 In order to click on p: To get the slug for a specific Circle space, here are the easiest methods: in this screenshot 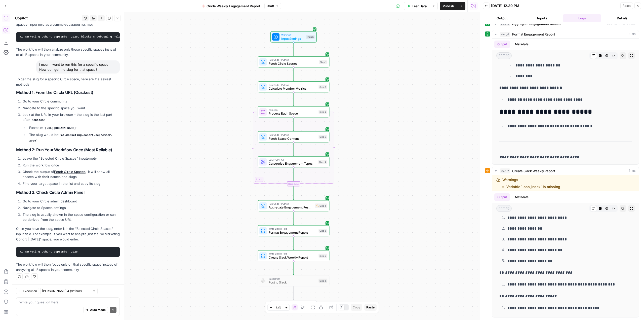, I will do `click(68, 81)`.